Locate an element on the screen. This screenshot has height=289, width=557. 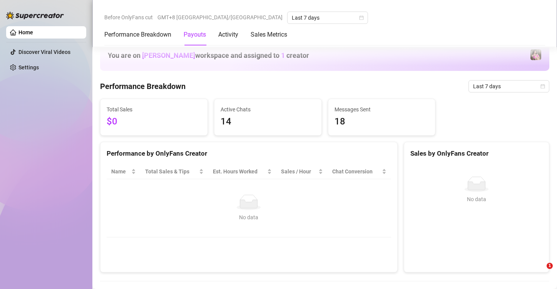
span: Chat Conversion is located at coordinates (356, 171).